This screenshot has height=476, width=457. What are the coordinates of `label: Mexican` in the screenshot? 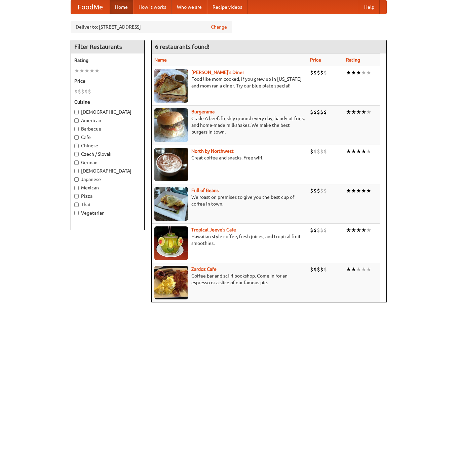 It's located at (108, 188).